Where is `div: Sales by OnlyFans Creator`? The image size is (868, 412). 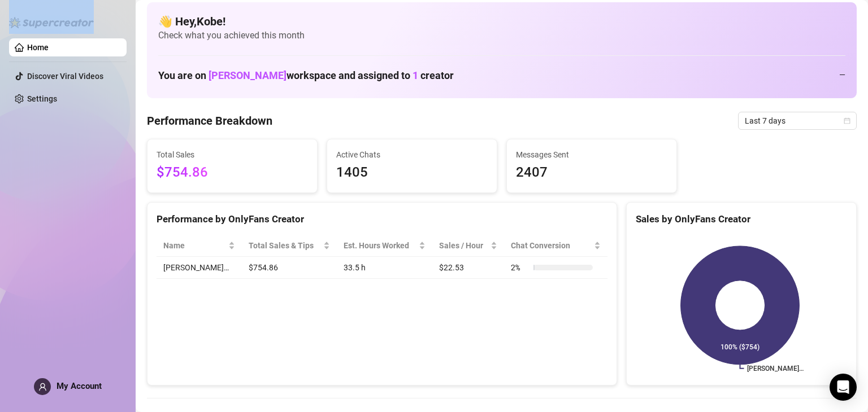
div: Sales by OnlyFans Creator is located at coordinates (741, 219).